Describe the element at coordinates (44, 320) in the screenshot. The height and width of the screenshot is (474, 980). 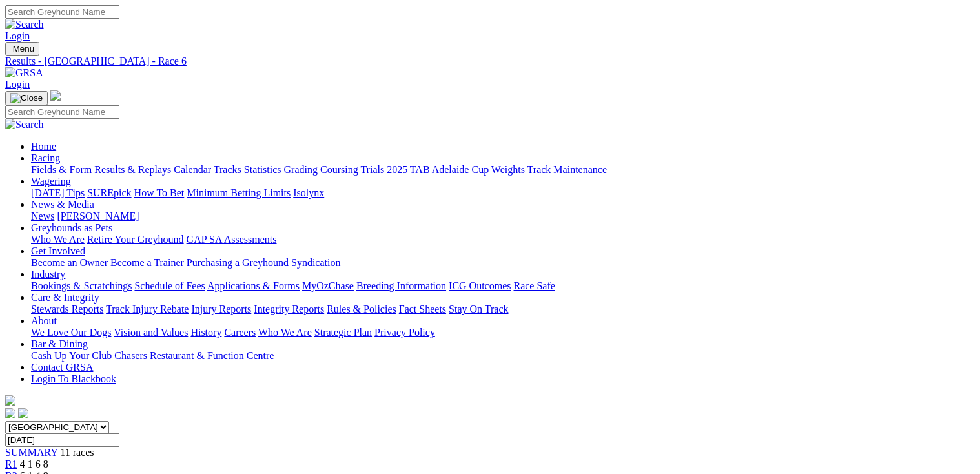
I see `a: About` at that location.